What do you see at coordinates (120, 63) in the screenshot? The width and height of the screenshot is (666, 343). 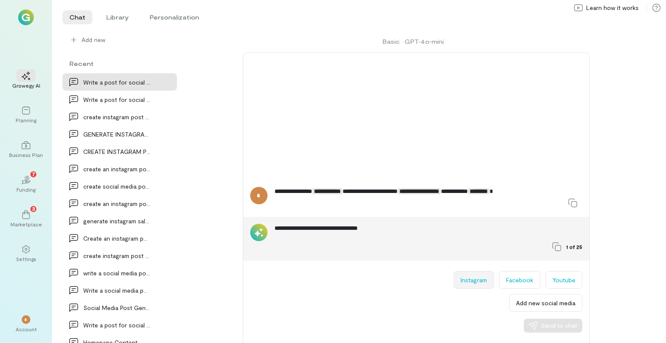 I see `div: Recent` at bounding box center [120, 63].